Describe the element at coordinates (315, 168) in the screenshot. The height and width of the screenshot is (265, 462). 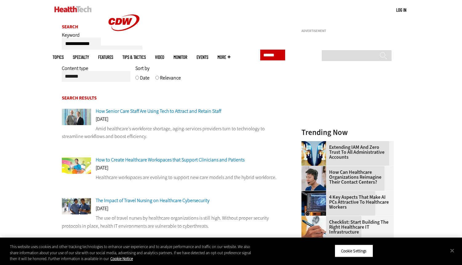
I see `a: Healthcare contact center` at that location.